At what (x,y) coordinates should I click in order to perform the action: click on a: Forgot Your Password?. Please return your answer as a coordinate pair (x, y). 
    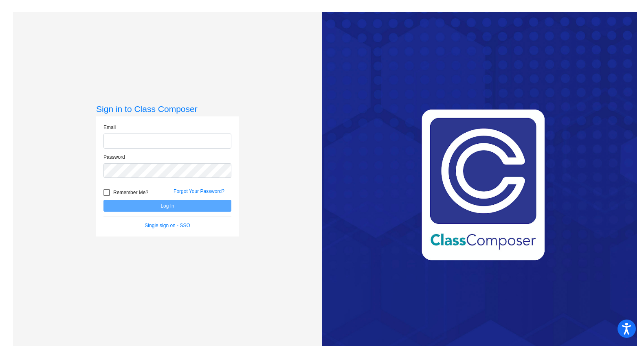
    Looking at the image, I should click on (199, 191).